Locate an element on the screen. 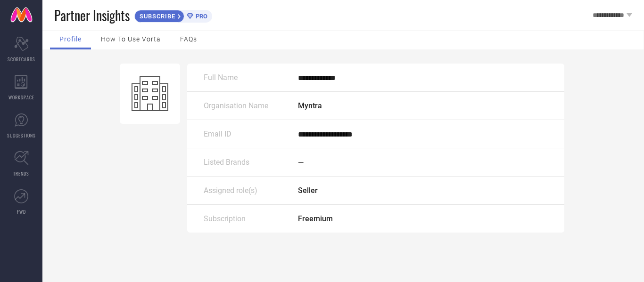 Image resolution: width=644 pixels, height=282 pixels. span: Freemium is located at coordinates (315, 219).